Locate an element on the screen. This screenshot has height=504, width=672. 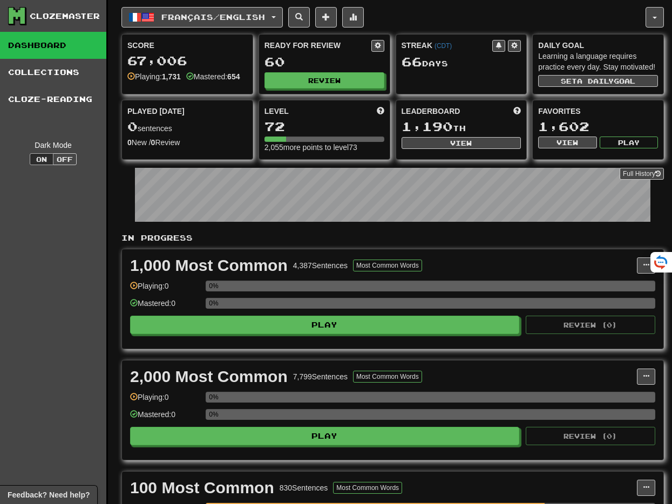
div: 67,006 is located at coordinates (187, 60).